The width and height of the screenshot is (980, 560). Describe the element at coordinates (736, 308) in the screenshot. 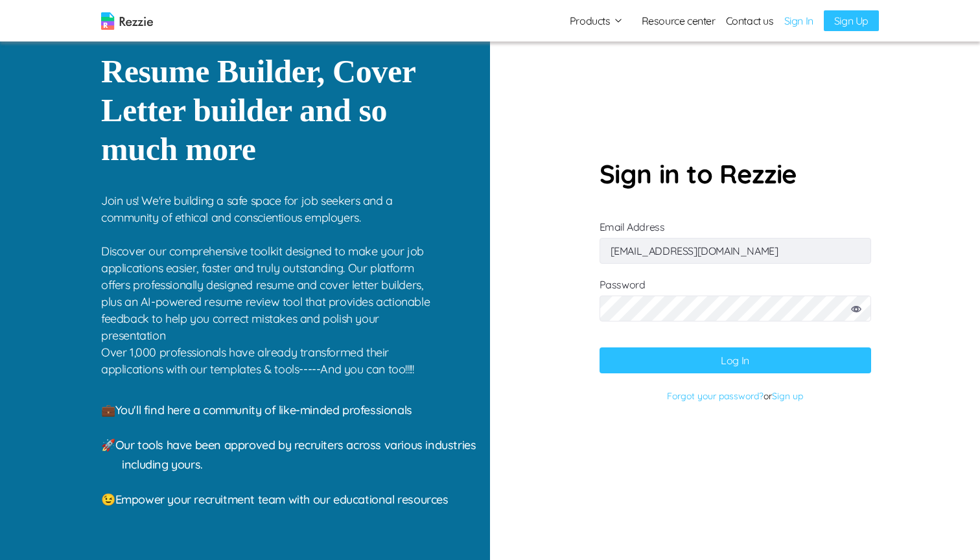

I see `input: Password` at that location.